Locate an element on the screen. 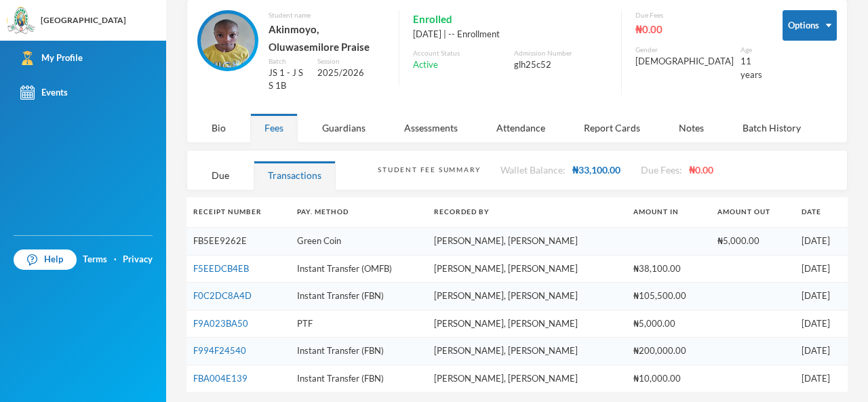 The image size is (868, 402). th: Amount Out is located at coordinates (753, 212).